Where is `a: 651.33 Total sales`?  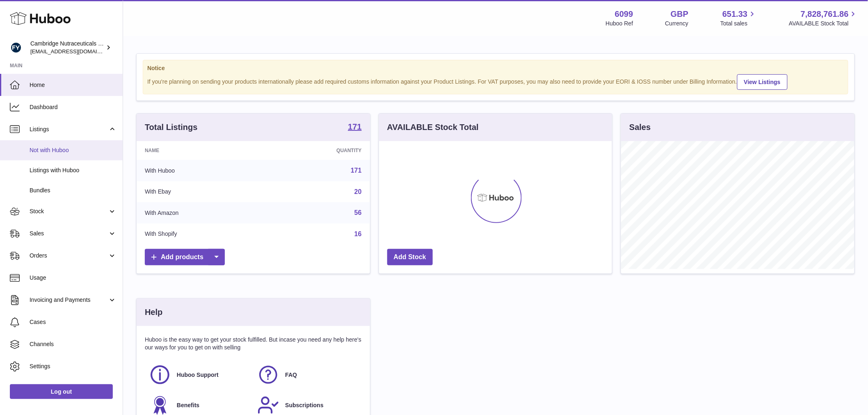 a: 651.33 Total sales is located at coordinates (738, 18).